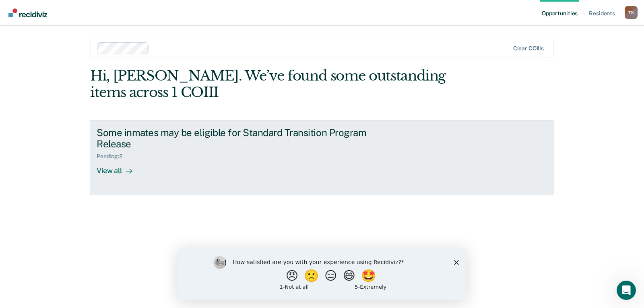  Describe the element at coordinates (148, 14) in the screenshot. I see `div: How satisfied are you with your experience using Recidiviz?` at that location.